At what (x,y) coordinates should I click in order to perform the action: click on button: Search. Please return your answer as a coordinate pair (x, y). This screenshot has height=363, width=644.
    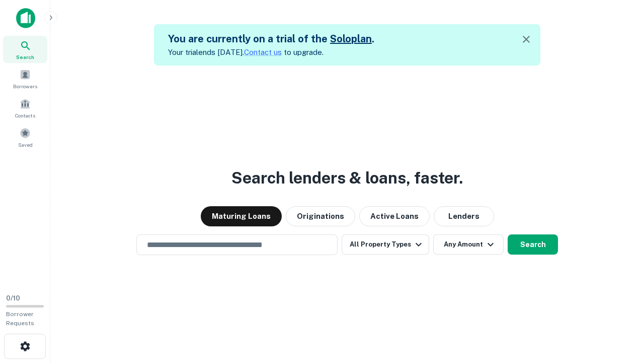
    Looking at the image, I should click on (533, 244).